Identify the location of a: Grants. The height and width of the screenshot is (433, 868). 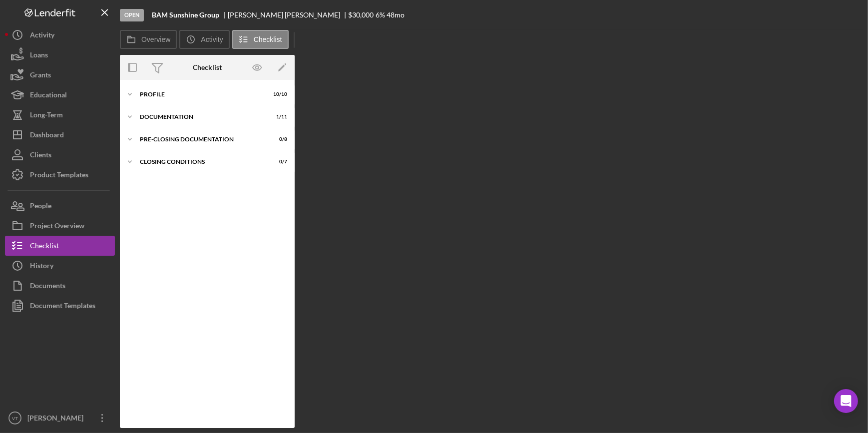
(60, 75).